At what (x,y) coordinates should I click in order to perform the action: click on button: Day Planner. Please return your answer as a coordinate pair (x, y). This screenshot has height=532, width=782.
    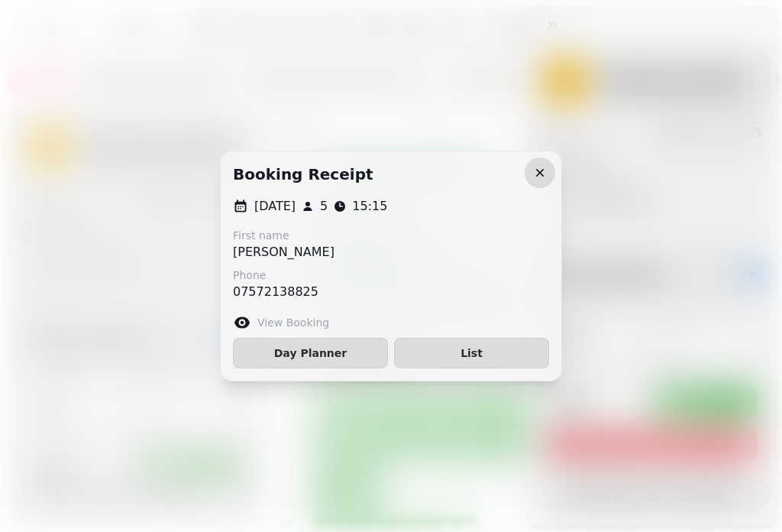
    Looking at the image, I should click on (310, 353).